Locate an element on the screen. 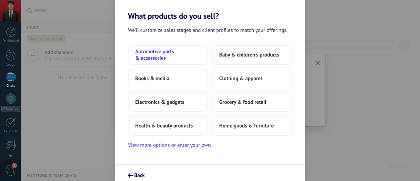 The width and height of the screenshot is (420, 181). span: Home goods & furniture is located at coordinates (246, 126).